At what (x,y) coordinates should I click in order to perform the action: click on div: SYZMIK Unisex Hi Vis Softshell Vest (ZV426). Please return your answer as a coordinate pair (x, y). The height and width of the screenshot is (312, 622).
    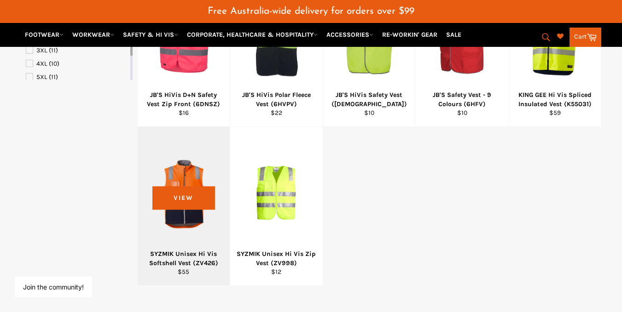
    Looking at the image, I should click on (184, 259).